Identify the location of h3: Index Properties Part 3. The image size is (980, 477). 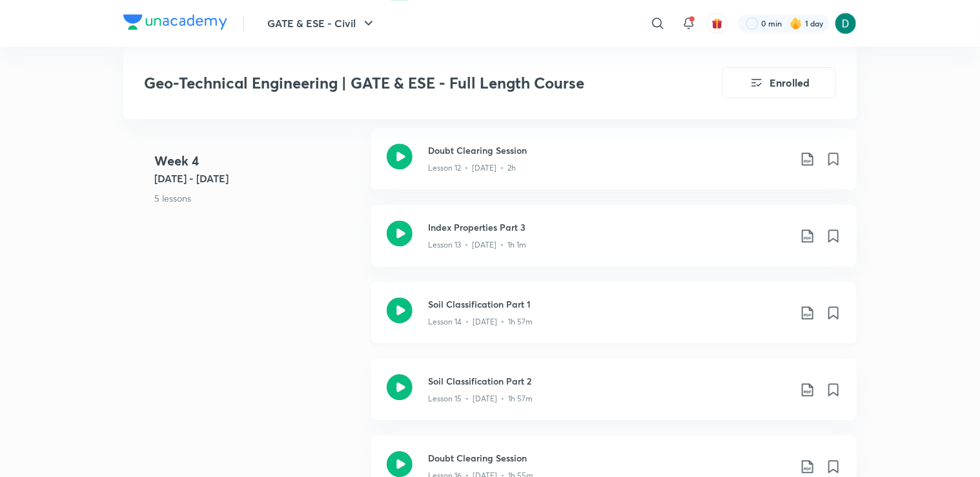
(609, 227).